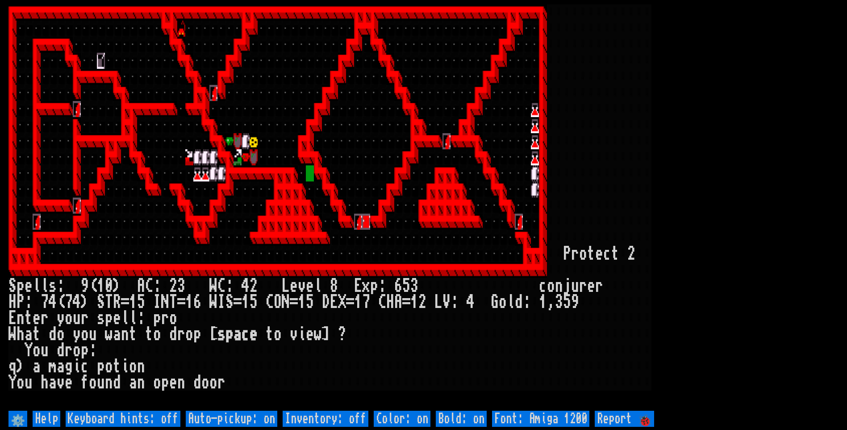 The width and height of the screenshot is (847, 430). Describe the element at coordinates (231, 419) in the screenshot. I see `input: Auto-pickup: on` at that location.